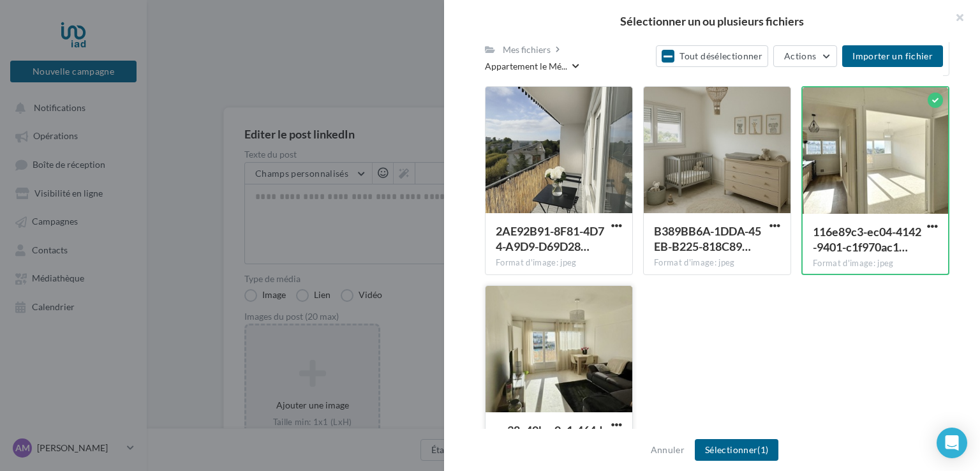 The image size is (980, 471). I want to click on button: Importer un fichier, so click(893, 56).